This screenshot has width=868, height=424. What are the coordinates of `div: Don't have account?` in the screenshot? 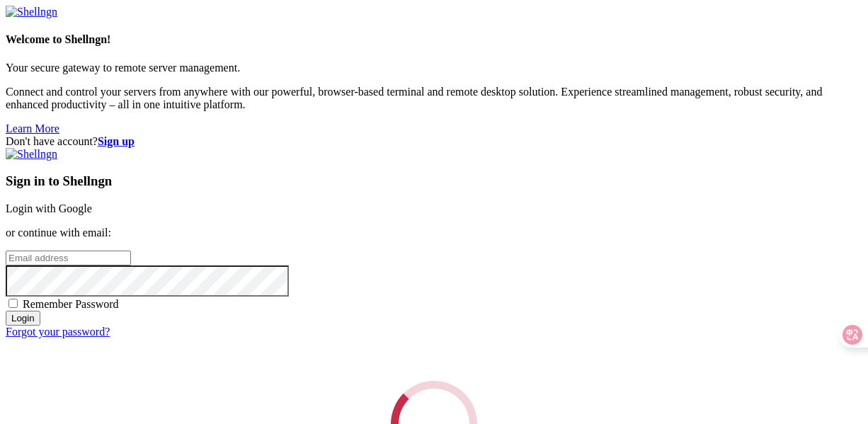 It's located at (434, 142).